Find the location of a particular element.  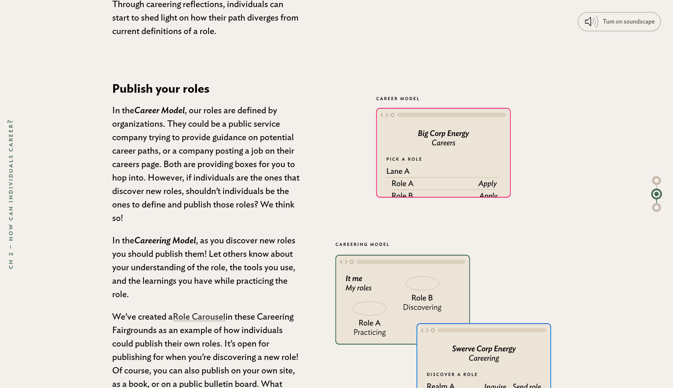

div: Turn on soundscape is located at coordinates (629, 22).